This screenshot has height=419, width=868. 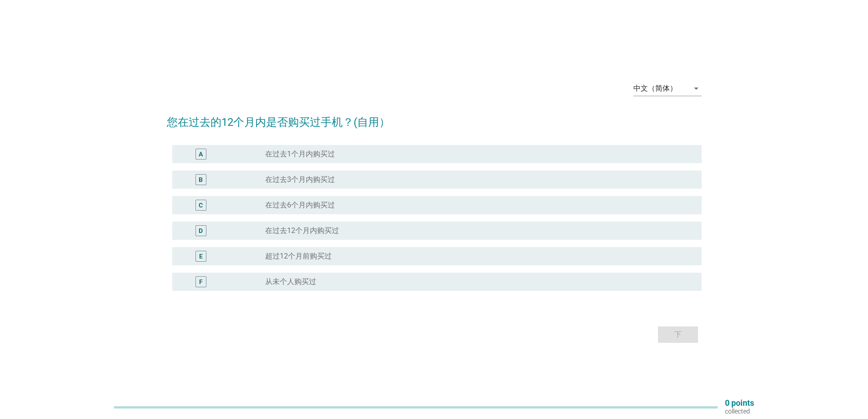 What do you see at coordinates (200, 154) in the screenshot?
I see `div: A` at bounding box center [200, 154].